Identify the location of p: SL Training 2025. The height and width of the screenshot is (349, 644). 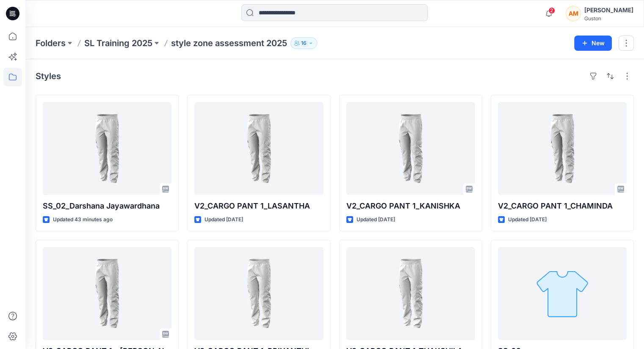
(118, 43).